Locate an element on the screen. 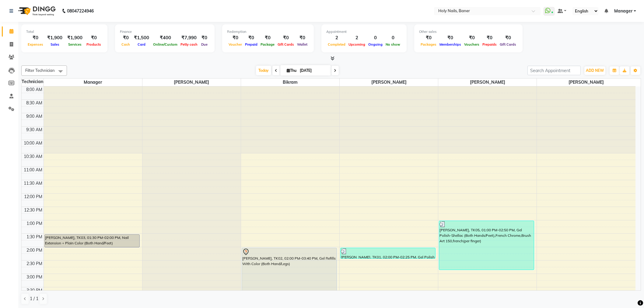 The image size is (644, 308). span: Package is located at coordinates (268, 44).